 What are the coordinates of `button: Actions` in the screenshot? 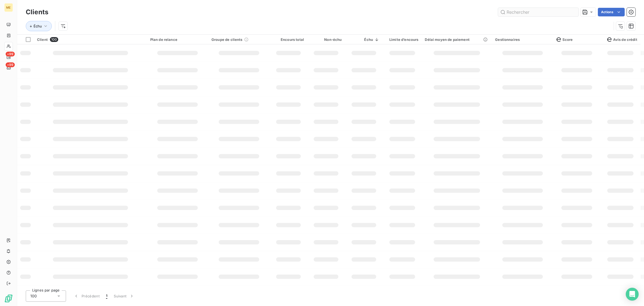 It's located at (611, 12).